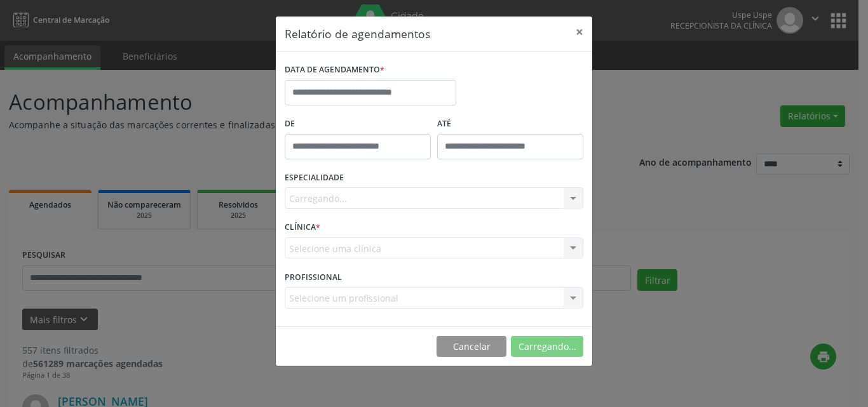 This screenshot has height=407, width=868. Describe the element at coordinates (510, 124) in the screenshot. I see `label: ATÉ` at that location.